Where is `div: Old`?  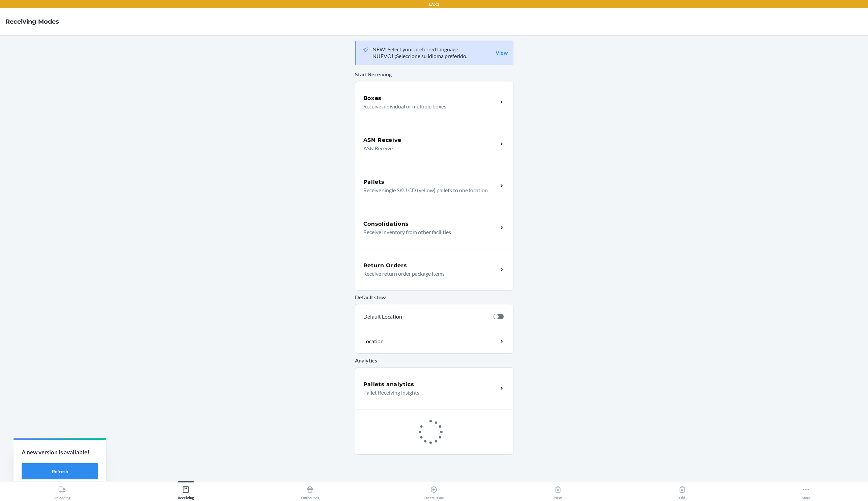 div: Old is located at coordinates (682, 491).